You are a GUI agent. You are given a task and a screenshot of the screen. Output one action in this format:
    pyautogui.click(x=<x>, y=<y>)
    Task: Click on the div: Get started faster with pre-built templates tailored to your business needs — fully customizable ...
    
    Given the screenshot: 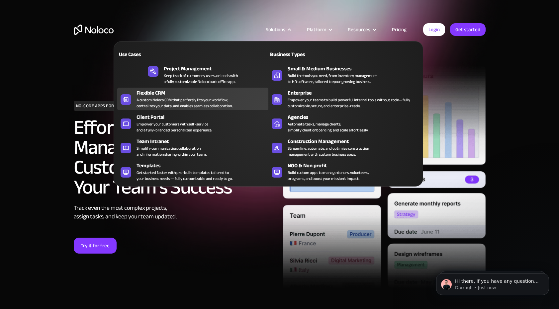 What is the action you would take?
    pyautogui.click(x=184, y=176)
    